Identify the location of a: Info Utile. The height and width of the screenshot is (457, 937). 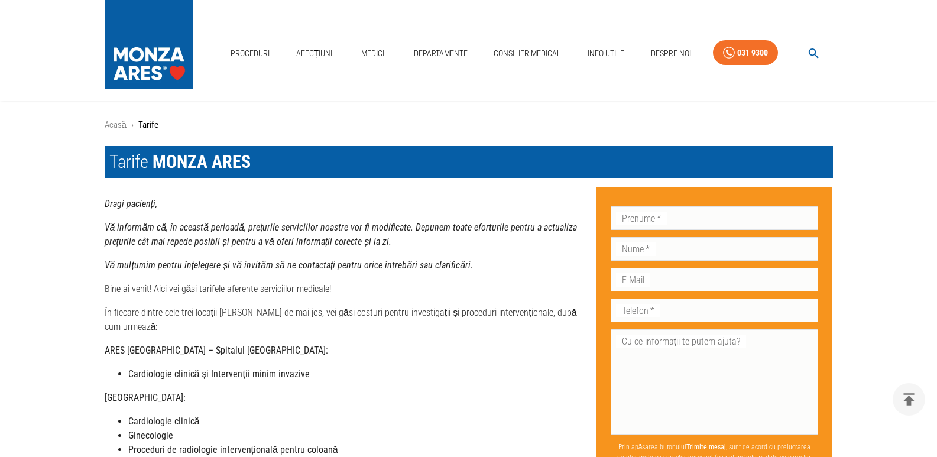
(606, 53).